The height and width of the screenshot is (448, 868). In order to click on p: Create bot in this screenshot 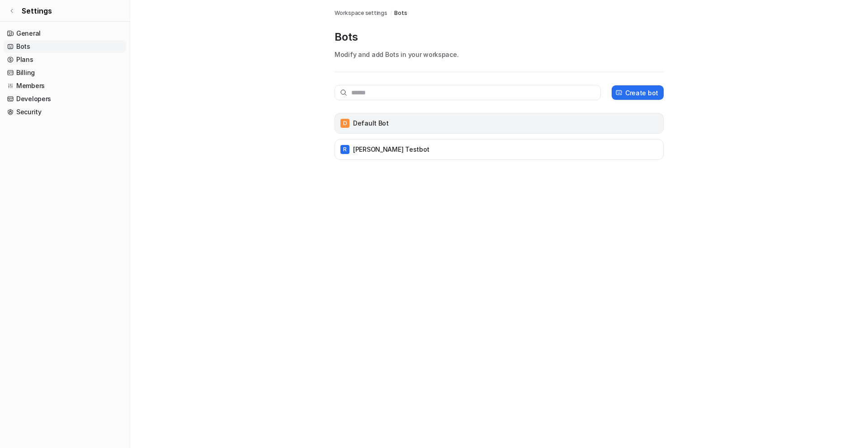, I will do `click(641, 92)`.